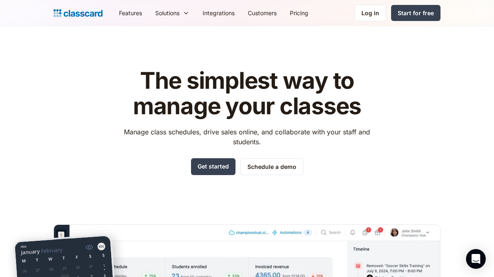  I want to click on a: Customers, so click(262, 13).